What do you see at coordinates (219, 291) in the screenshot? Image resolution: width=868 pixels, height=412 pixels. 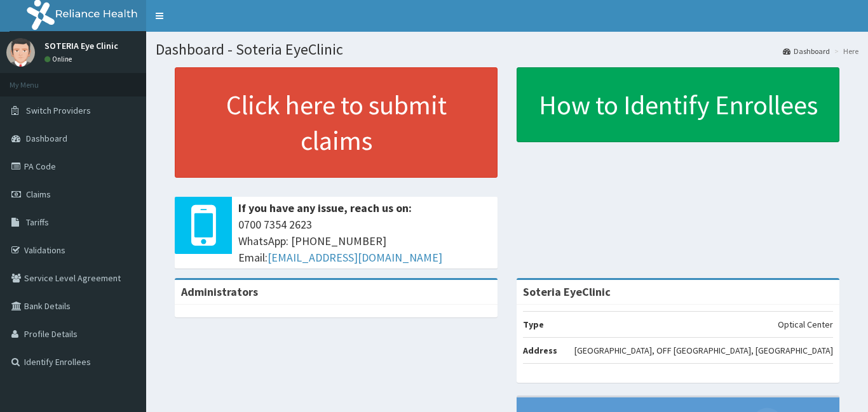 I see `b: Administrators` at bounding box center [219, 291].